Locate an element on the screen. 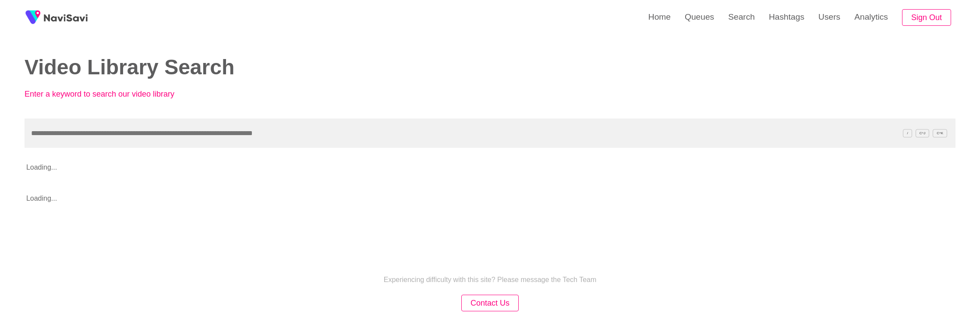 Image resolution: width=980 pixels, height=324 pixels. a: Contact Us is located at coordinates (490, 303).